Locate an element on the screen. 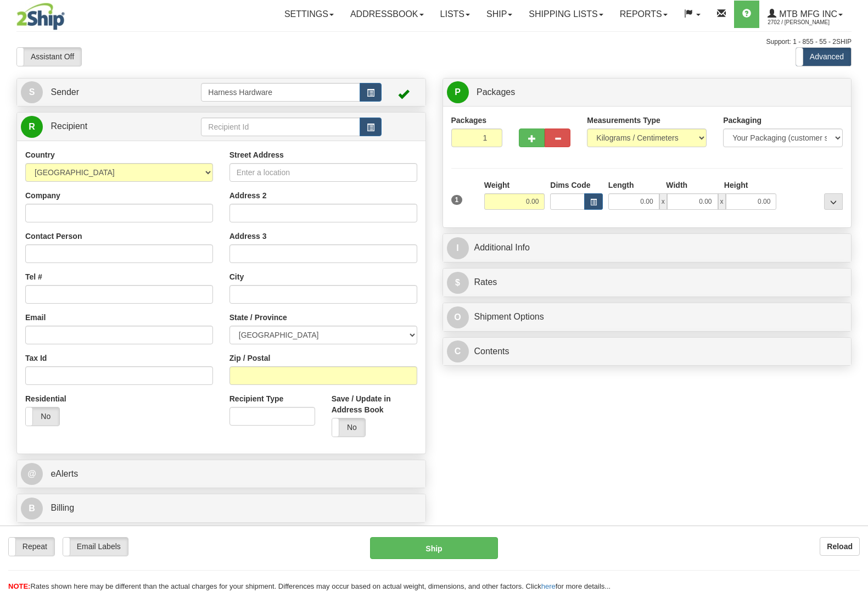  label: Measurements Type is located at coordinates (623, 121).